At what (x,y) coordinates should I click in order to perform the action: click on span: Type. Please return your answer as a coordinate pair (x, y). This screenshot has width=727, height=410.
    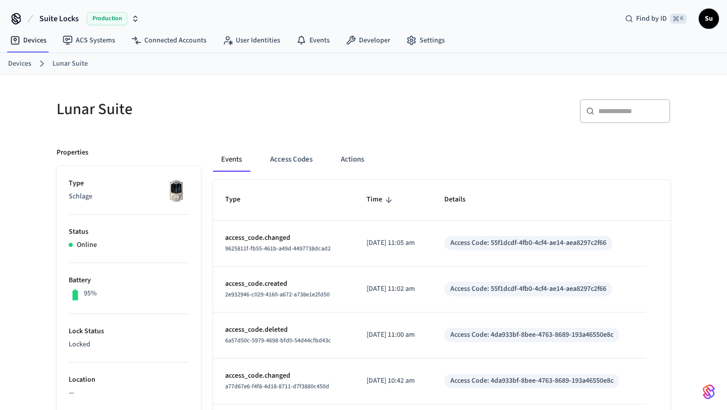
    Looking at the image, I should click on (239, 199).